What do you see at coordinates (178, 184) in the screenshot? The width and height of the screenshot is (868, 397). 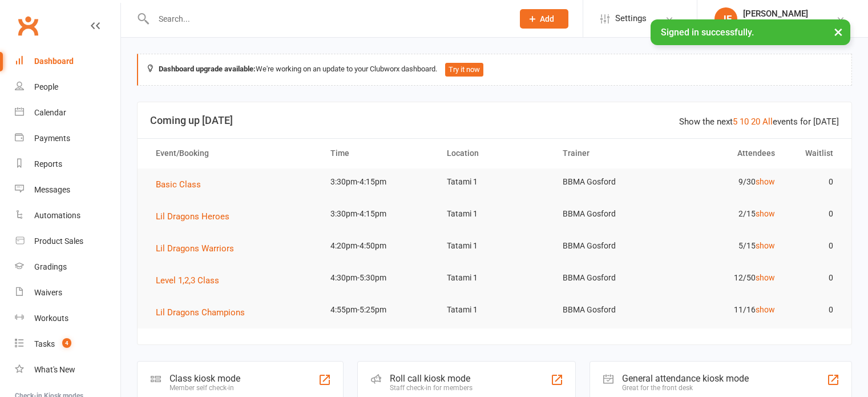 I see `span: Basic Class` at bounding box center [178, 184].